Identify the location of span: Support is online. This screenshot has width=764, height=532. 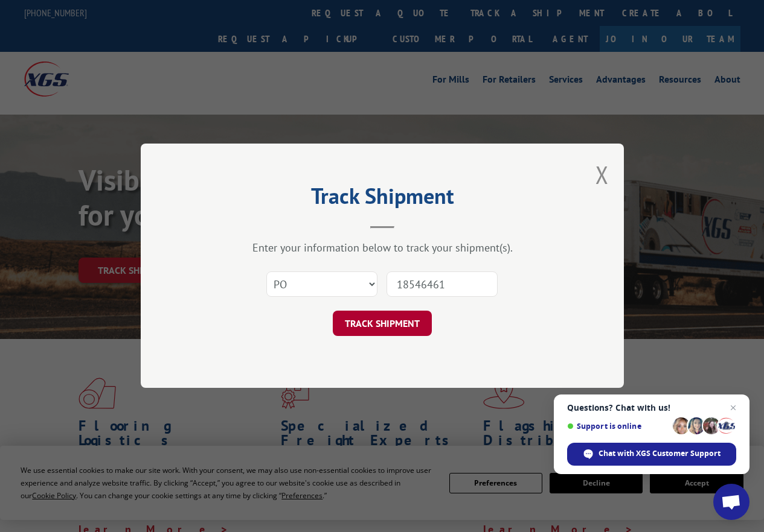
(618, 426).